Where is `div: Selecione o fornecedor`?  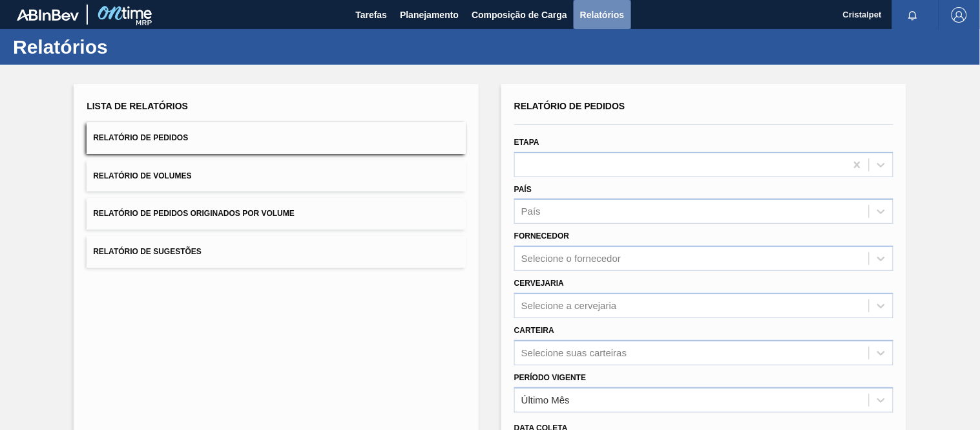
div: Selecione o fornecedor is located at coordinates (571, 259).